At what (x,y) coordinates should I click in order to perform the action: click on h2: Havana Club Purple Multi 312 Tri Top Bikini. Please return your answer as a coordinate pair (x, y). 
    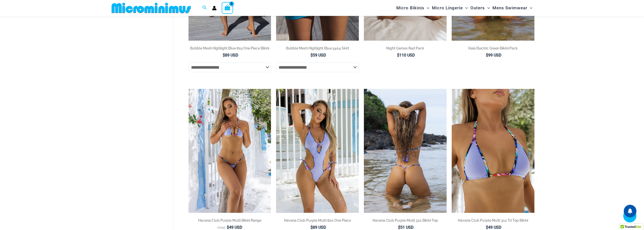
    Looking at the image, I should click on (493, 220).